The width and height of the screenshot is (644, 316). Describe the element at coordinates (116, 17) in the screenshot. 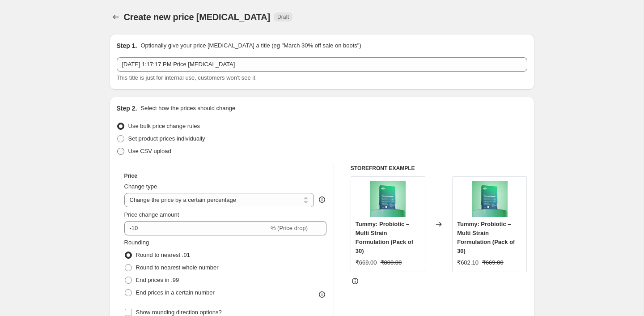

I see `button: Price change jobs` at that location.